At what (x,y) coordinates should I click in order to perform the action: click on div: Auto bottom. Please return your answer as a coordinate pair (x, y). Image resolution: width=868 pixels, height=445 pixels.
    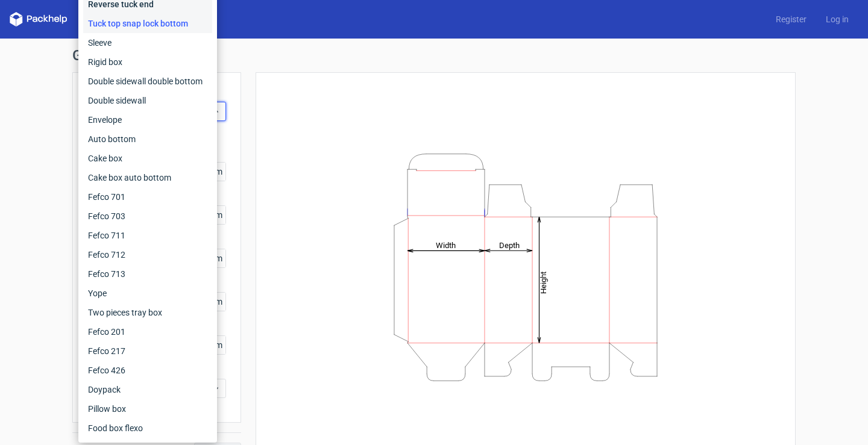
    Looking at the image, I should click on (148, 139).